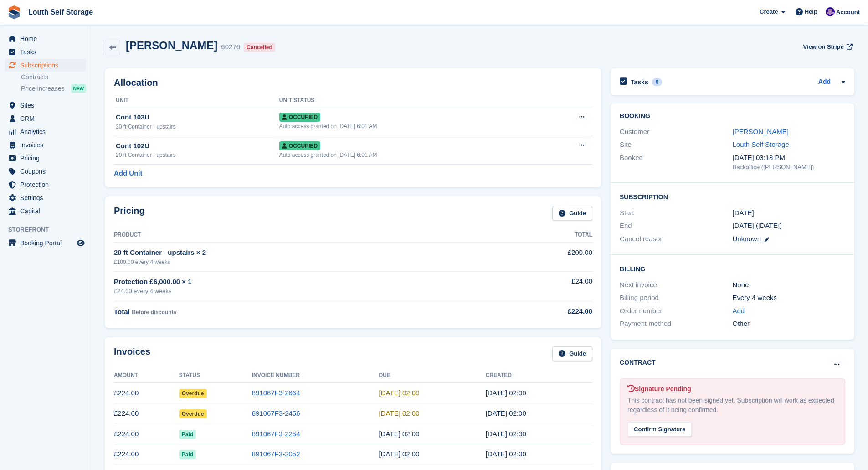 Image resolution: width=868 pixels, height=470 pixels. What do you see at coordinates (746, 238) in the screenshot?
I see `span: Unknown` at bounding box center [746, 238].